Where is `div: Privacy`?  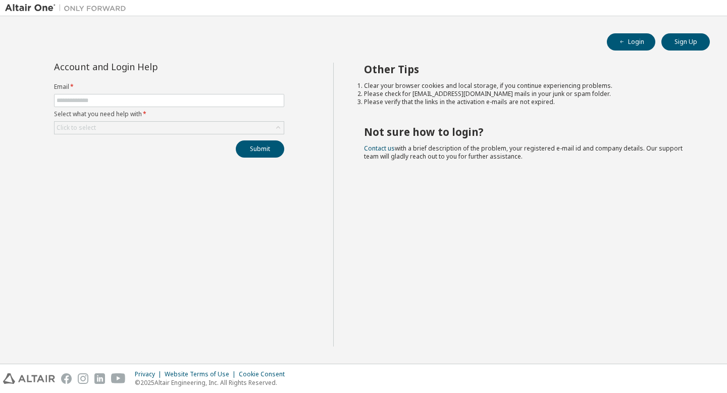
div: Privacy is located at coordinates (149, 374).